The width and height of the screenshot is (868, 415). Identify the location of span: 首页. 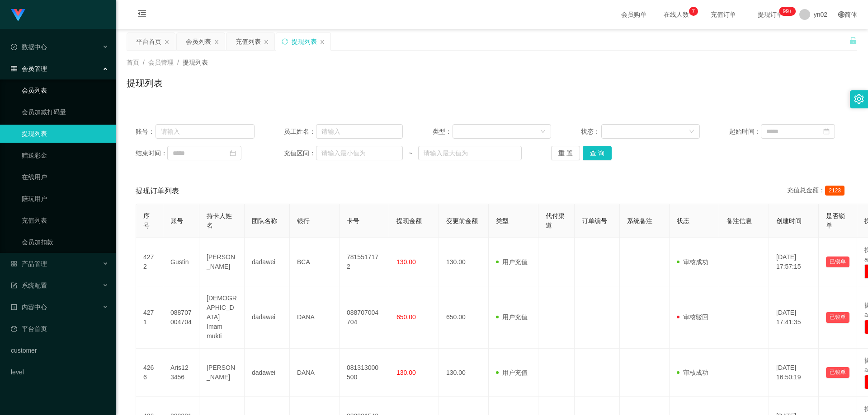
(133, 62).